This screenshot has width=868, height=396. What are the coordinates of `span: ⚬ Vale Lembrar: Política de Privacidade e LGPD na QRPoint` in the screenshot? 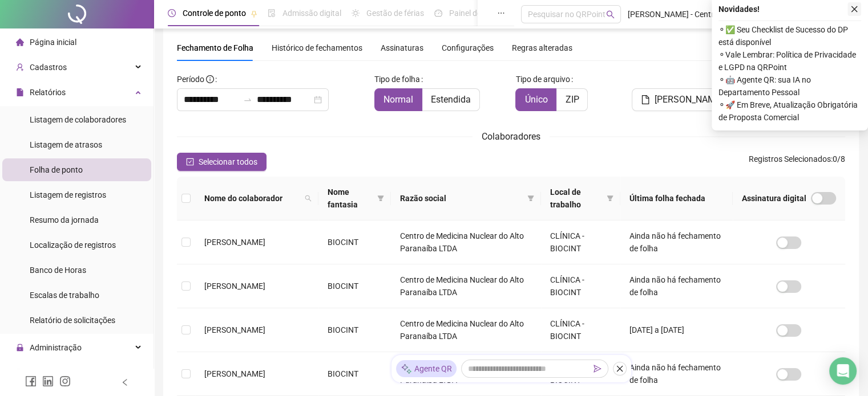 It's located at (790, 61).